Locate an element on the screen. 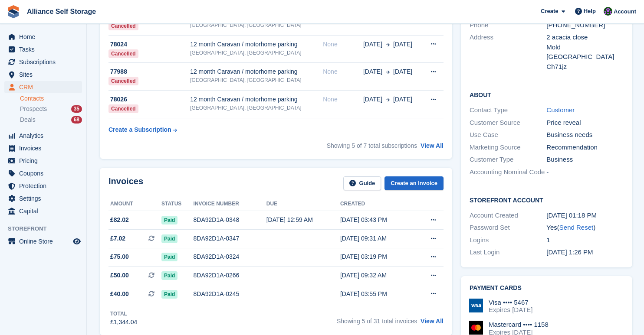 This screenshot has width=644, height=335. div: Total is located at coordinates (124, 314).